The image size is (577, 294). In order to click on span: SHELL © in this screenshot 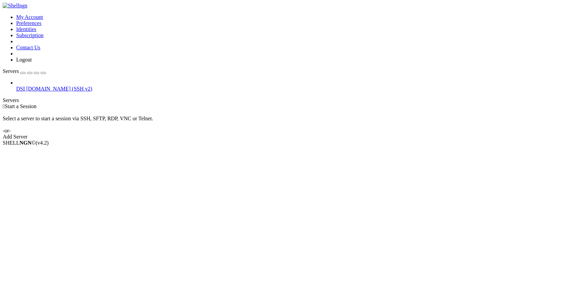, I will do `click(26, 143)`.